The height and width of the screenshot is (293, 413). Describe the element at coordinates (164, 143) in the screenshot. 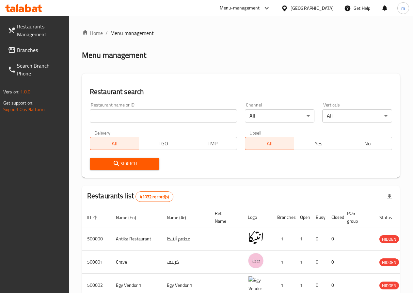

I see `span: TGO` at that location.